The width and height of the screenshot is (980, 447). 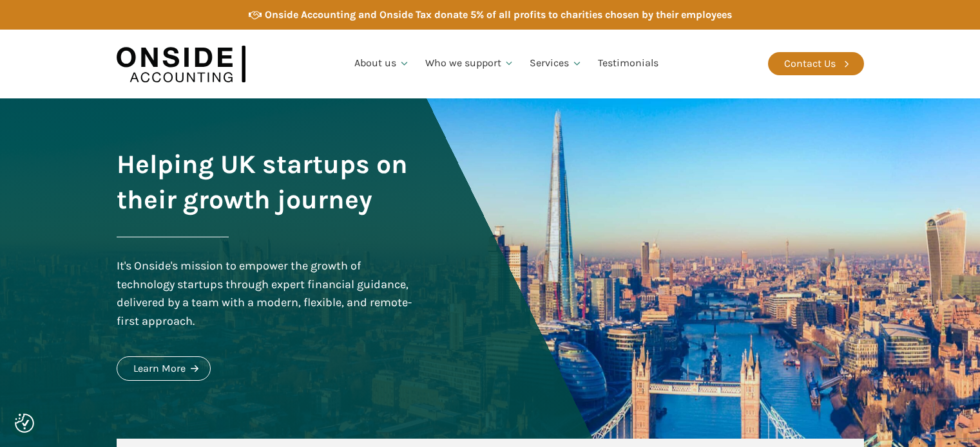 I want to click on button: Consent Preferences, so click(x=25, y=423).